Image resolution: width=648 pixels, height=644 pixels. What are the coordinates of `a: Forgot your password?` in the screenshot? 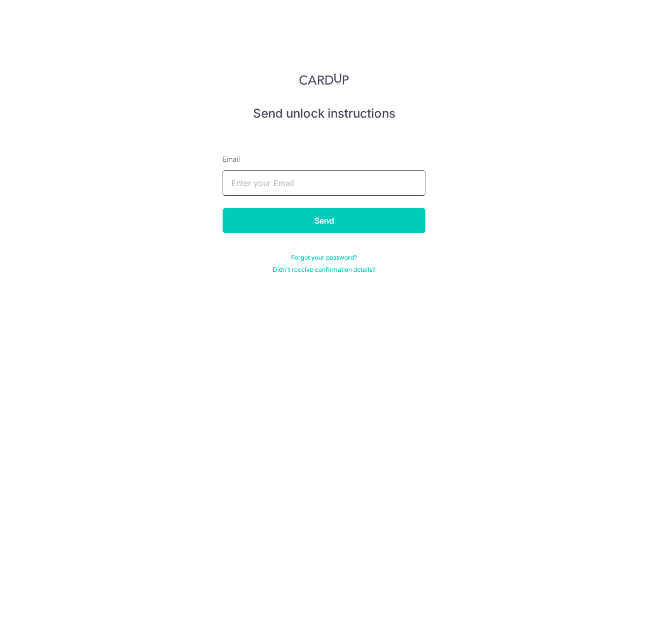 It's located at (324, 258).